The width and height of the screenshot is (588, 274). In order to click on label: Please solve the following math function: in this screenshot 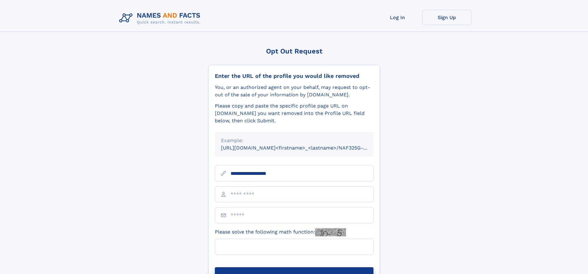, I will do `click(280, 232)`.